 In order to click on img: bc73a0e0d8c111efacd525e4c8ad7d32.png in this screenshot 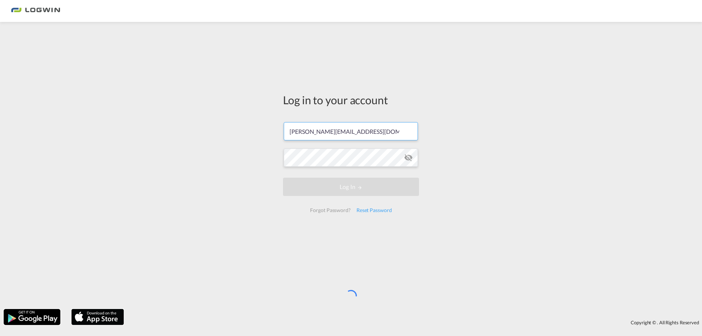, I will do `click(35, 11)`.